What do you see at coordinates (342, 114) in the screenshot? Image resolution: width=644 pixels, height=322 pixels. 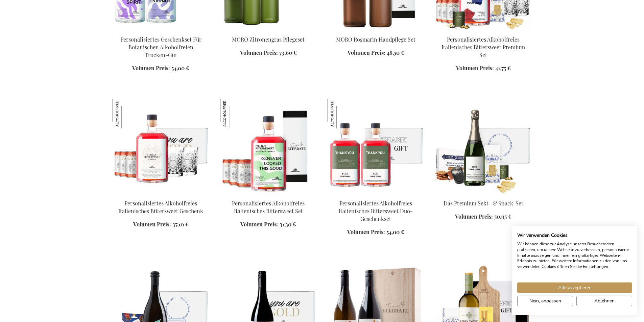 I see `img: Personalisiertes Alkoholfreies Italienisches Bittersweet Duo-Geschenkset` at bounding box center [342, 114].